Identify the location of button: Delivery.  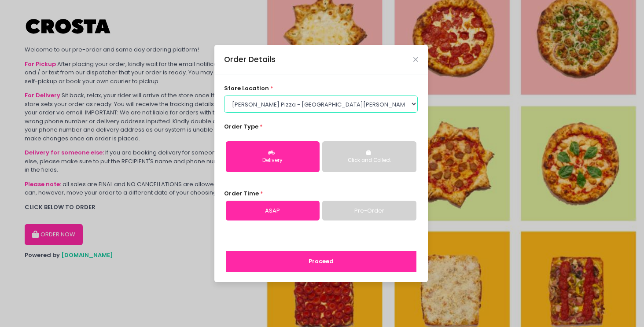
(273, 157).